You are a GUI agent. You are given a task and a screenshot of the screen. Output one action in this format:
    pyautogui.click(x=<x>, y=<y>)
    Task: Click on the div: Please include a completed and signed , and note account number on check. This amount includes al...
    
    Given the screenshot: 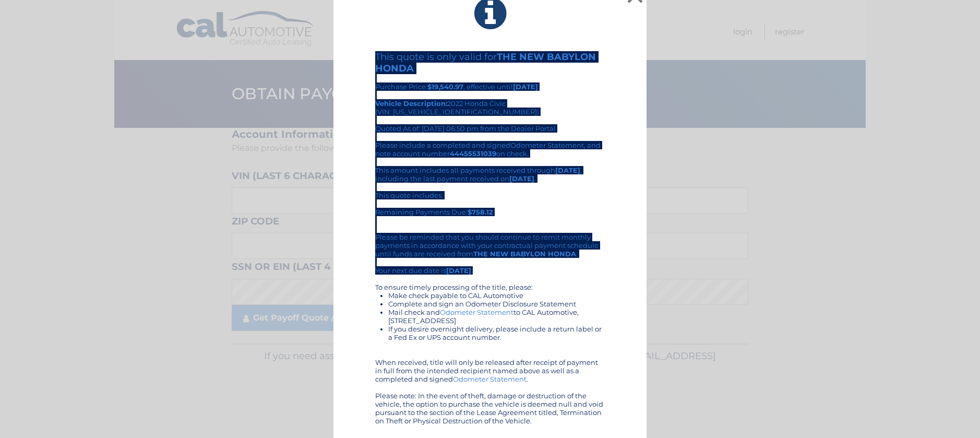 What is the action you would take?
    pyautogui.click(x=490, y=283)
    